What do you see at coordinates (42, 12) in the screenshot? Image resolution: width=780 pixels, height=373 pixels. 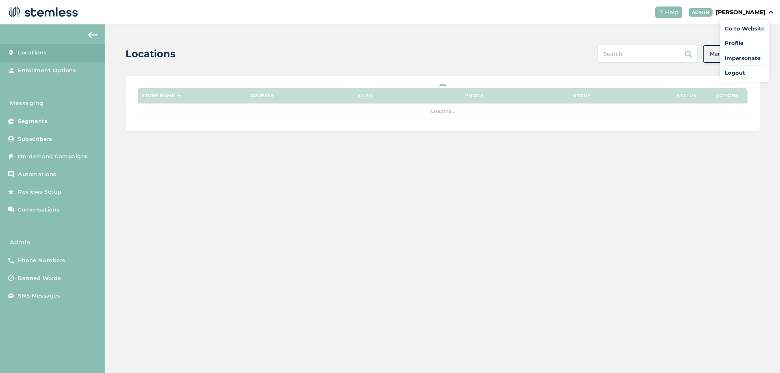 I see `img: logo-dark-0685b13c.svg` at bounding box center [42, 12].